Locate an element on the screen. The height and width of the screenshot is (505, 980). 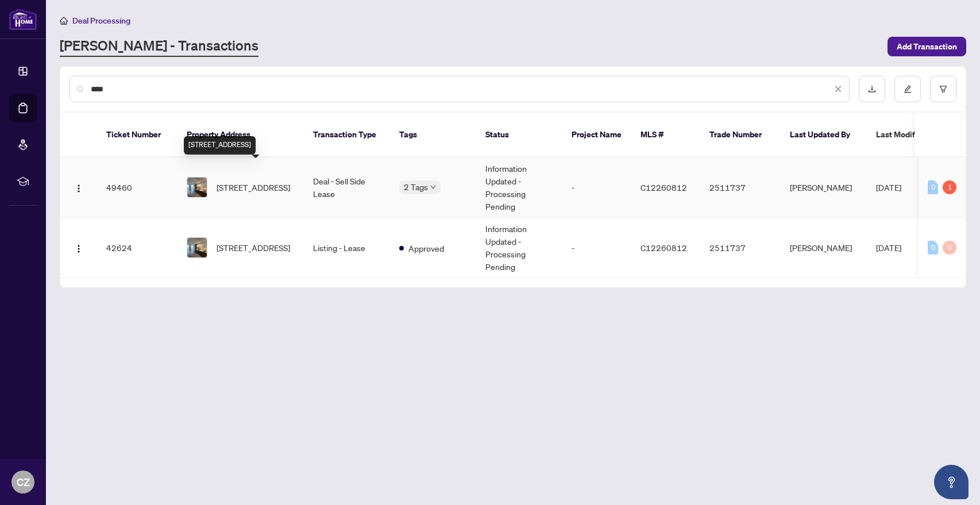
th: Transaction Type is located at coordinates (347, 135).